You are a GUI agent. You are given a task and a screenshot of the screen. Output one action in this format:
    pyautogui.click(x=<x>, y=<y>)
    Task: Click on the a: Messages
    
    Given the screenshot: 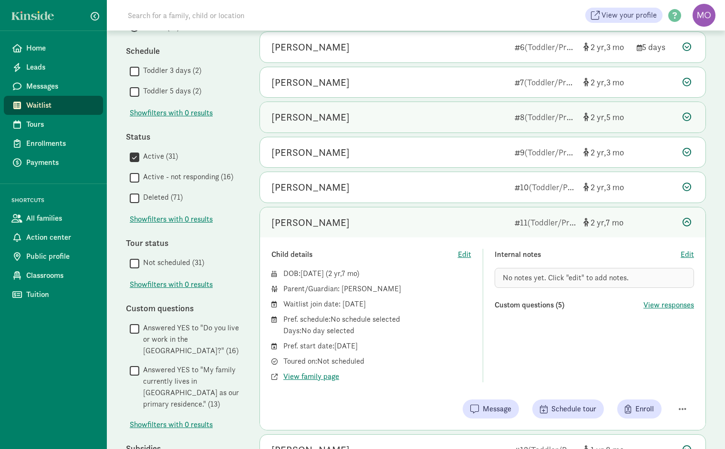 What is the action you would take?
    pyautogui.click(x=53, y=86)
    